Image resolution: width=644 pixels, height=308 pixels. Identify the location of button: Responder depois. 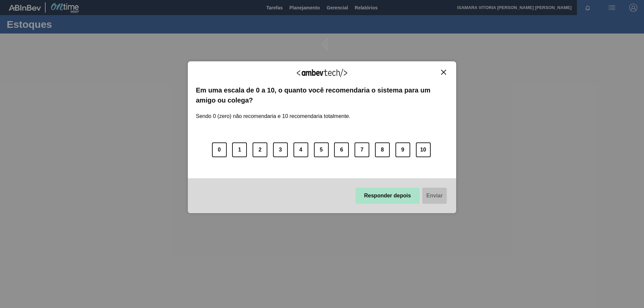
(388, 195).